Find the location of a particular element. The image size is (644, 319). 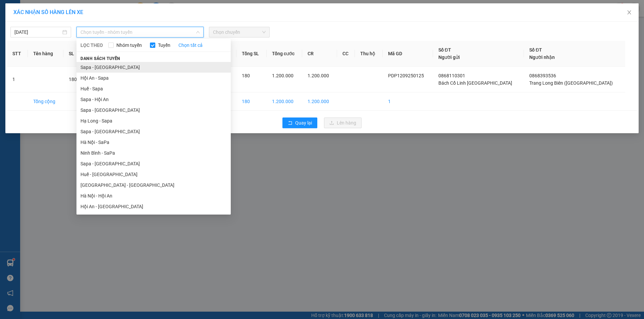

th: Tổng SL is located at coordinates (251, 54).